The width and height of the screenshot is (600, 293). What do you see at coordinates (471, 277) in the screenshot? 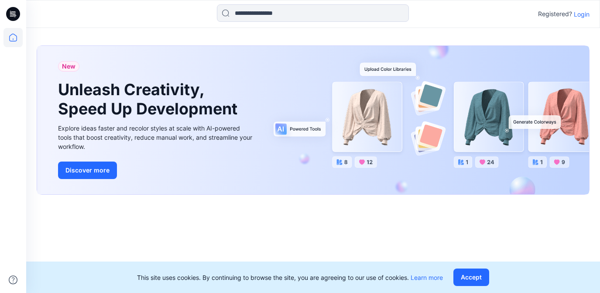
I see `button: Accept` at bounding box center [471, 277].